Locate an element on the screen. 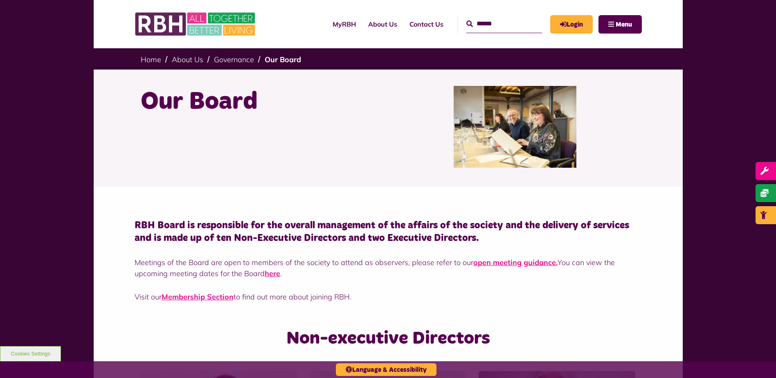 This screenshot has height=378, width=776. span: Menu is located at coordinates (624, 25).